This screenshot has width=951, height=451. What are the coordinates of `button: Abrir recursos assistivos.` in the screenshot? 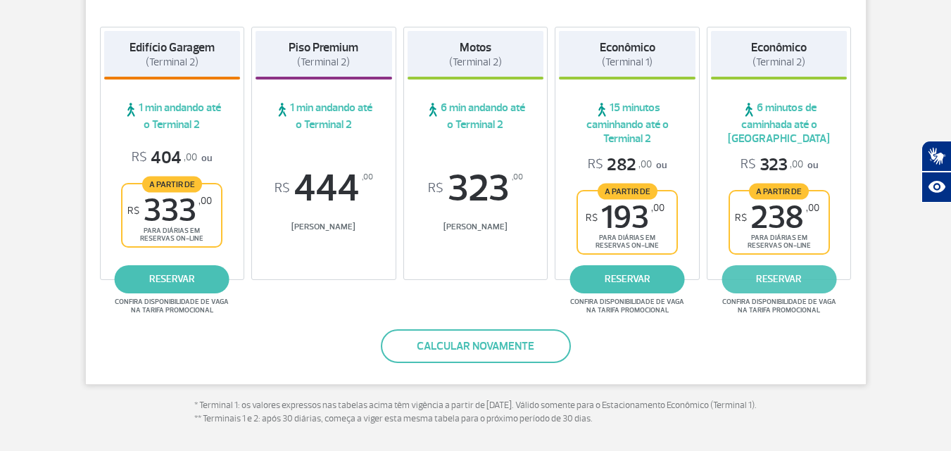 It's located at (936, 187).